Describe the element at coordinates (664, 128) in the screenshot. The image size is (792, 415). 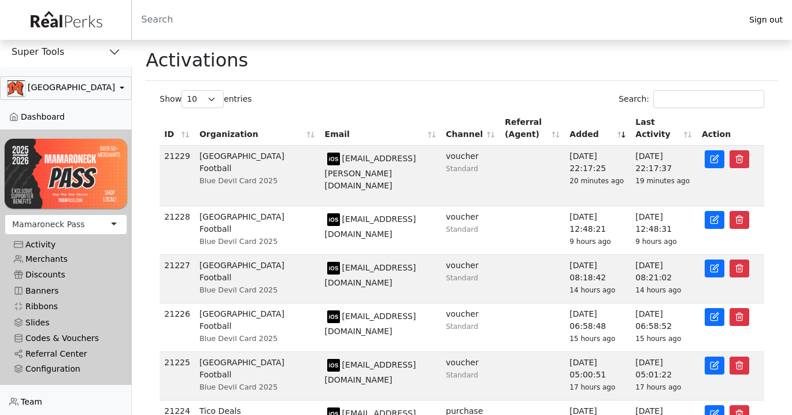
I see `th: Last Activity: activate to sort column ascending` at that location.